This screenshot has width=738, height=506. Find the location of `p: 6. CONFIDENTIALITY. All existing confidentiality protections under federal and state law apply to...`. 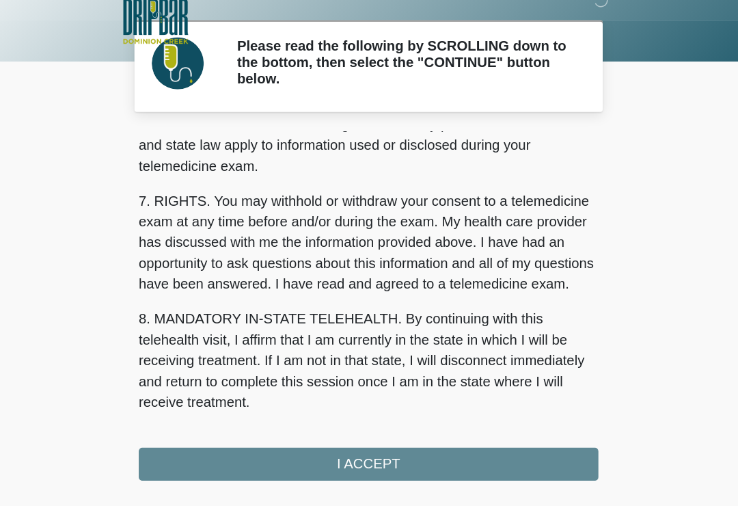

p: 6. CONFIDENTIALITY. All existing confidentiality protections under federal and state law apply to... is located at coordinates (369, 133).